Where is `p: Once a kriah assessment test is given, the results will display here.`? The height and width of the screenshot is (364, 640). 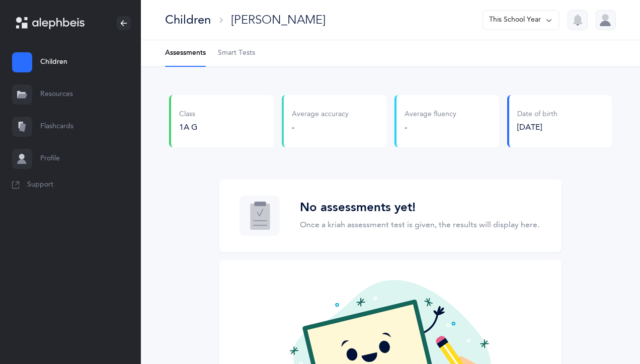
p: Once a kriah assessment test is given, the results will display here. is located at coordinates (420, 225).